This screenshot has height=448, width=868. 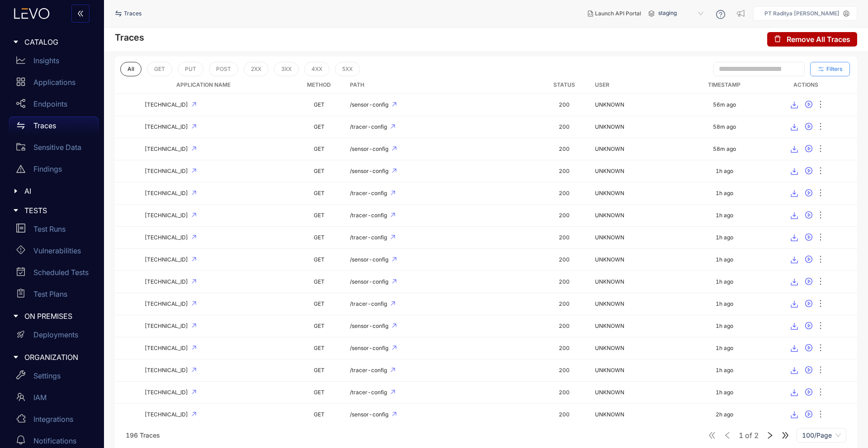 I want to click on button: Launch API Portal, so click(x=614, y=13).